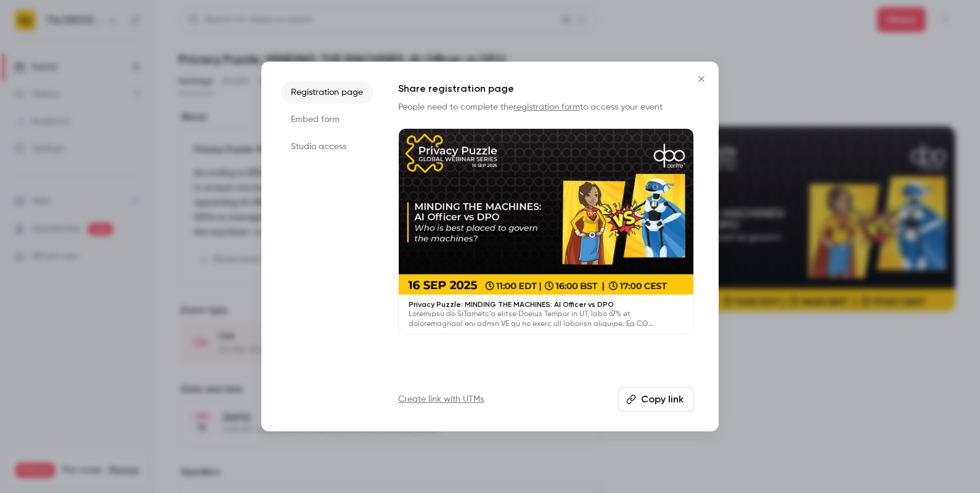 The image size is (980, 493). I want to click on a: Privacy Puzzle: MINDING THE MACHINES: AI Officer vs DPOLoremipsu do SiTametc’a elitse Doeius Temp..., so click(546, 231).